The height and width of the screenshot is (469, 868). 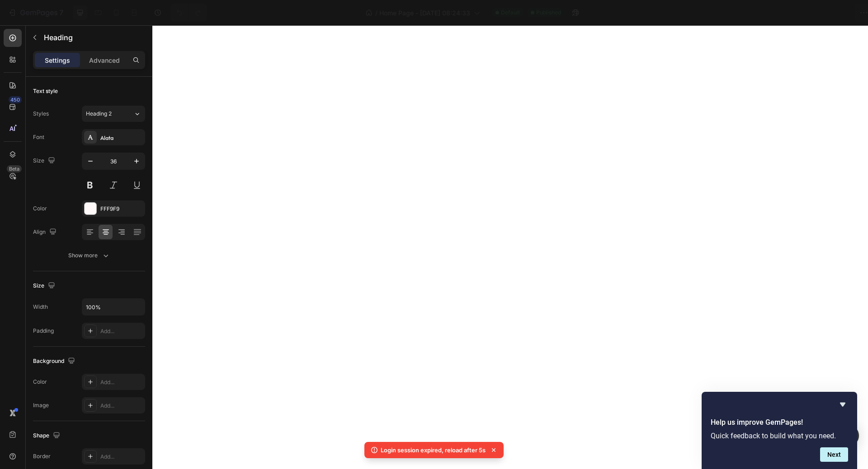 What do you see at coordinates (40, 307) in the screenshot?
I see `div: Width` at bounding box center [40, 307].